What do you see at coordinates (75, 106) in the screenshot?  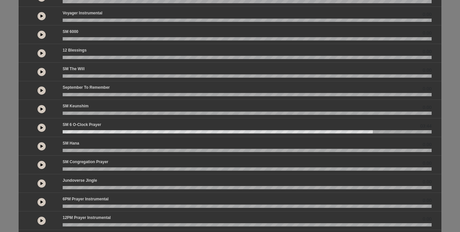 I see `p: SM Keunshim` at bounding box center [75, 106].